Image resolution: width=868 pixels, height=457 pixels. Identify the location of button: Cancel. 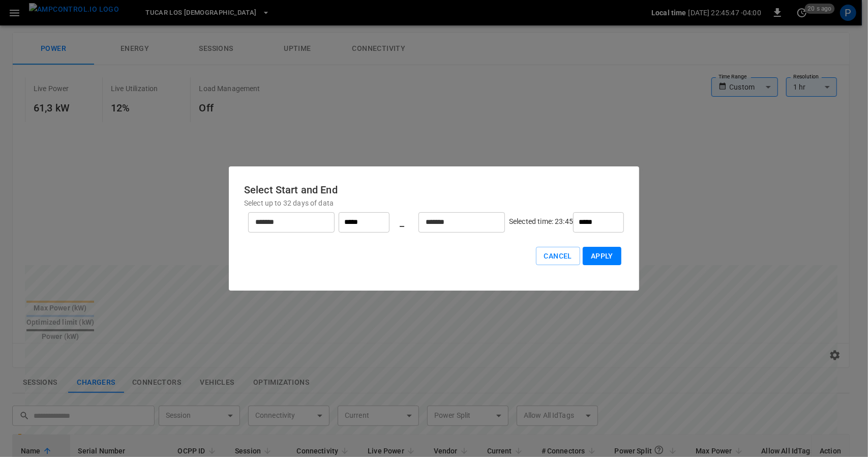
(558, 256).